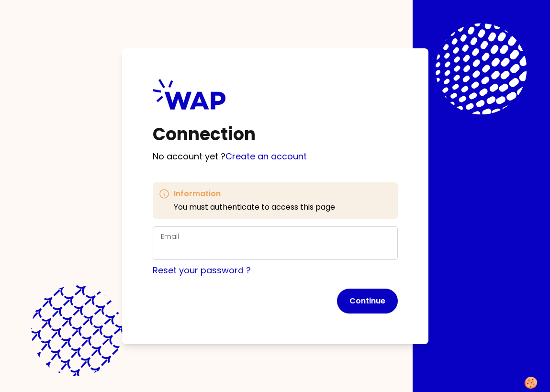 The height and width of the screenshot is (392, 550). I want to click on label: Email, so click(170, 236).